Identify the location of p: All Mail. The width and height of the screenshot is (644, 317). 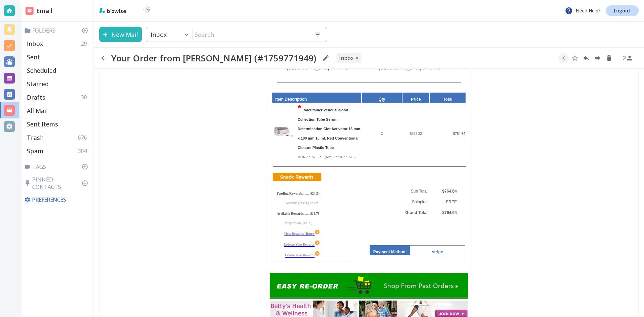
(37, 111).